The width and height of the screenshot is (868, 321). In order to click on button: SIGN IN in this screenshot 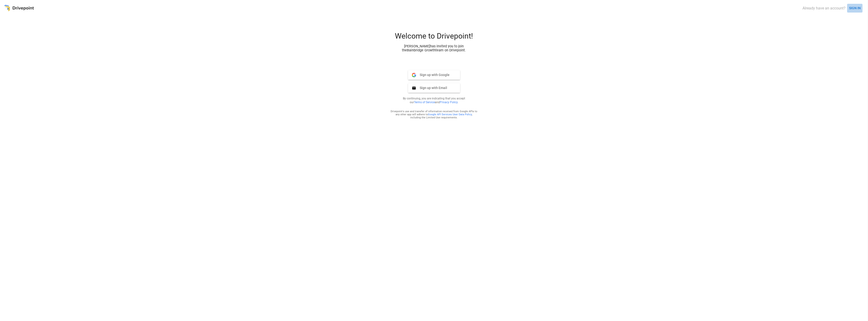, I will do `click(855, 8)`.